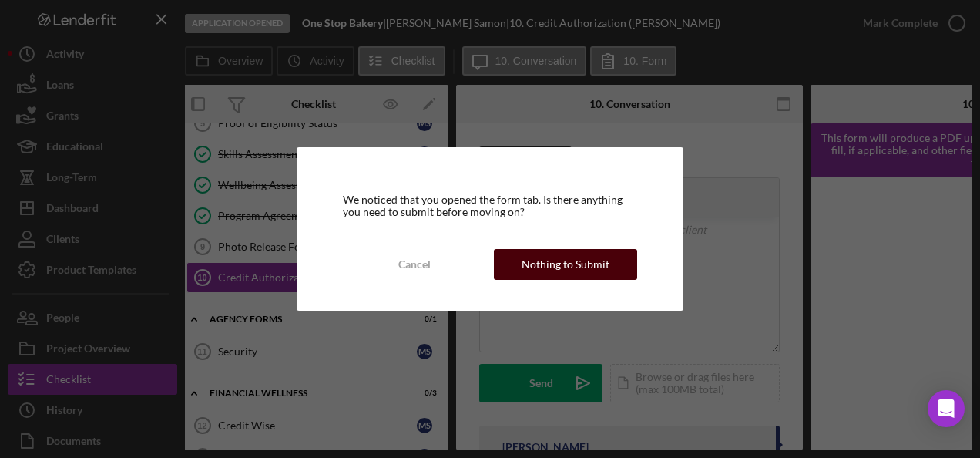 The height and width of the screenshot is (458, 980). I want to click on div: We noticed that you opened the form tab. Is there anything you need to submit before moving on?, so click(490, 206).